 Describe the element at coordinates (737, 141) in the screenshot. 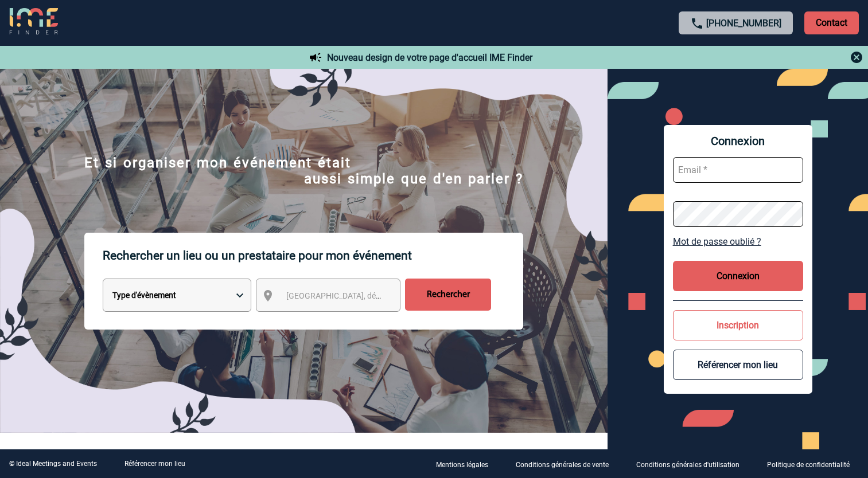

I see `span: Connexion` at that location.